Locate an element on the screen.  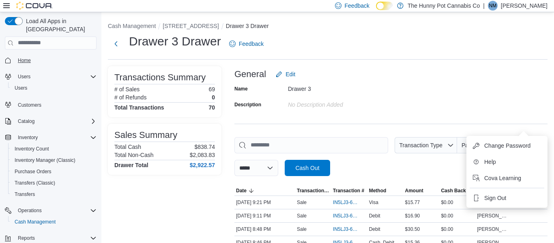
h4: $2,922.57 is located at coordinates (203, 165).